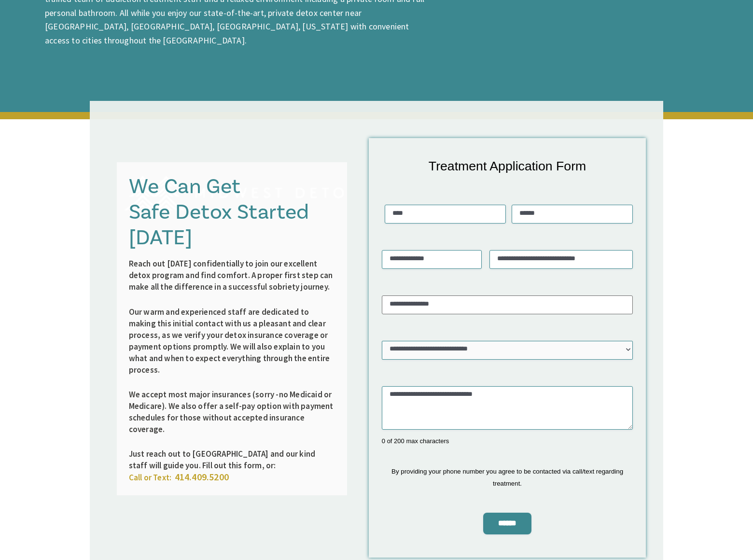  What do you see at coordinates (202, 477) in the screenshot?
I see `span: 414.409.5200` at bounding box center [202, 477].